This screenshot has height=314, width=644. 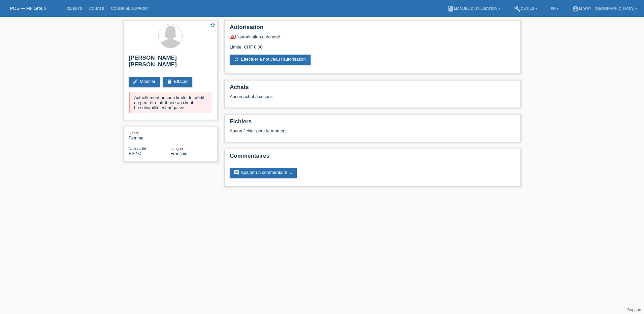 What do you see at coordinates (176, 148) in the screenshot?
I see `span: Langue` at bounding box center [176, 148].